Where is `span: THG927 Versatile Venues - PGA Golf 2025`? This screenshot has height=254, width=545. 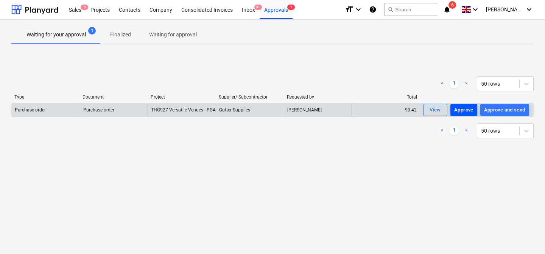
span: THG927 Versatile Venues - PGA Golf 2025 is located at coordinates (194, 110).